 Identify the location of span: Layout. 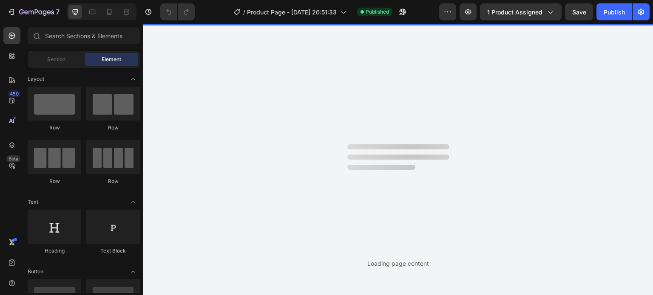
(36, 79).